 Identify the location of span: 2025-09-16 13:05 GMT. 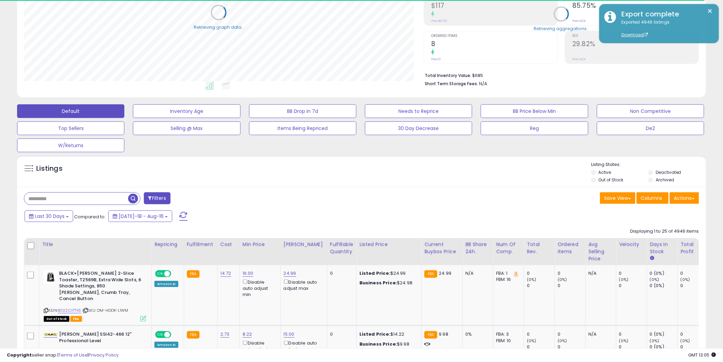
(703, 355).